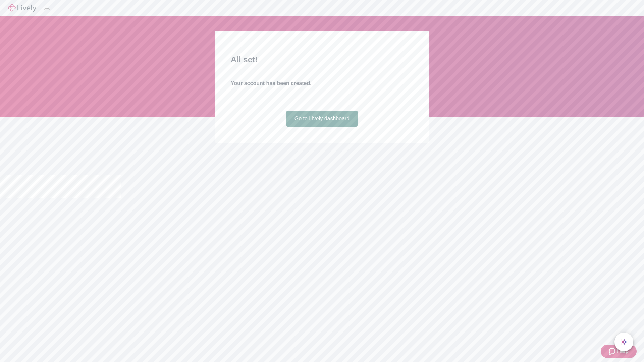 The image size is (644, 362). Describe the element at coordinates (47, 9) in the screenshot. I see `button: Log out` at that location.